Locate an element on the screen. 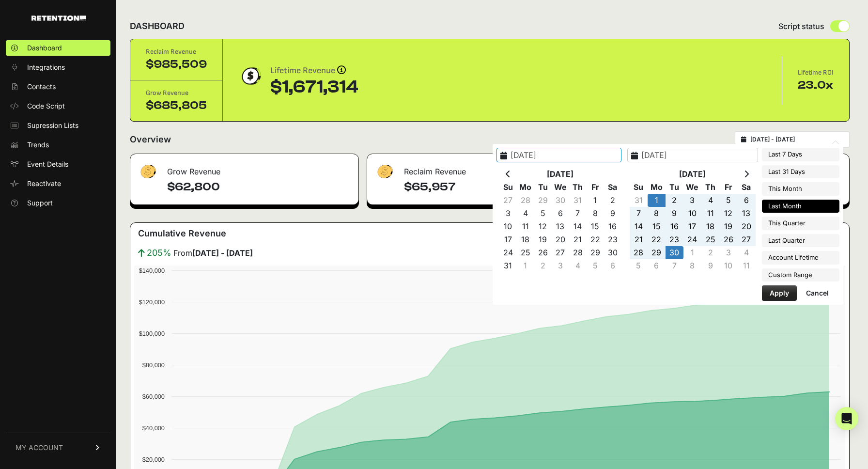 The image size is (868, 469). li: Account Lifetime is located at coordinates (801, 258).